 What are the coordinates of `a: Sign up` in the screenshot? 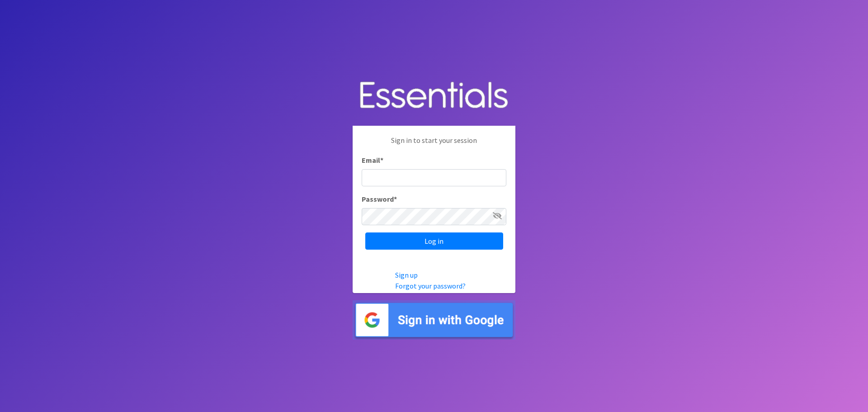 It's located at (406, 275).